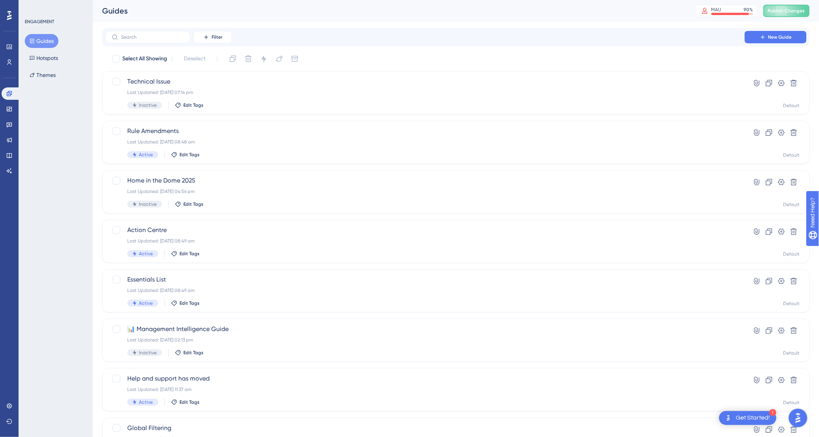  Describe the element at coordinates (195, 59) in the screenshot. I see `button: Deselect` at that location.